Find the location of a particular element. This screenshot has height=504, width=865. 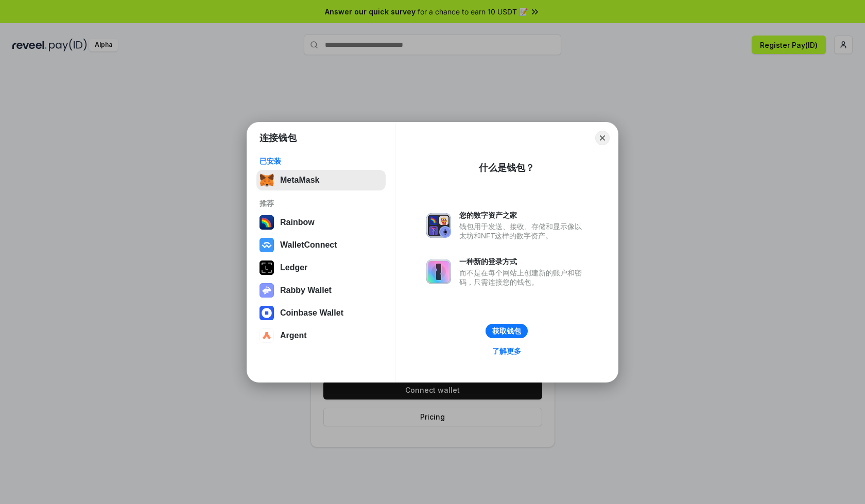

div: Rainbow is located at coordinates (297, 222).